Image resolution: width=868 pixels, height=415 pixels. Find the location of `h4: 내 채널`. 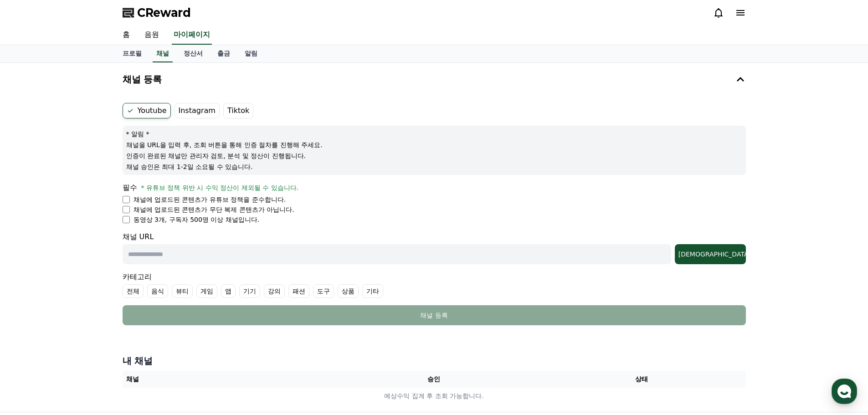

h4: 내 채널 is located at coordinates (434, 361).